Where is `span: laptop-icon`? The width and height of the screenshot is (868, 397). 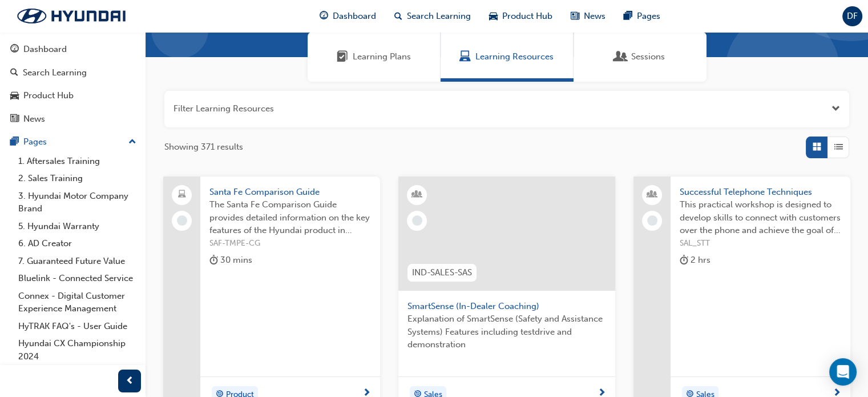
span: laptop-icon is located at coordinates (182, 194).